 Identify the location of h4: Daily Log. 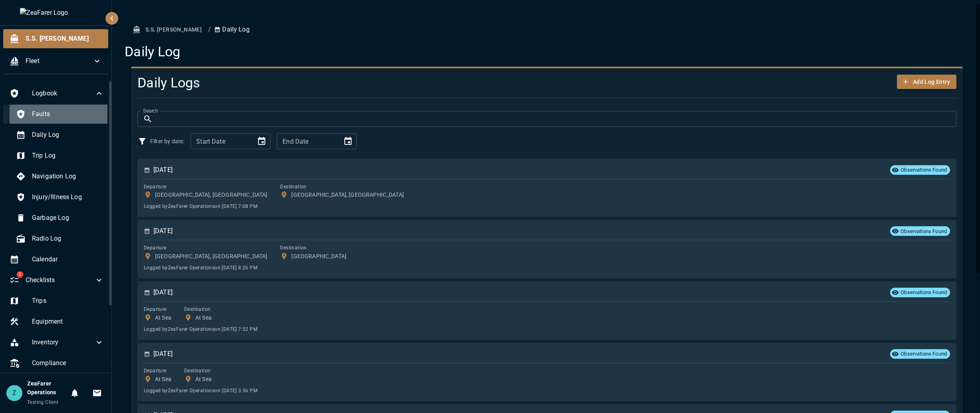
(543, 52).